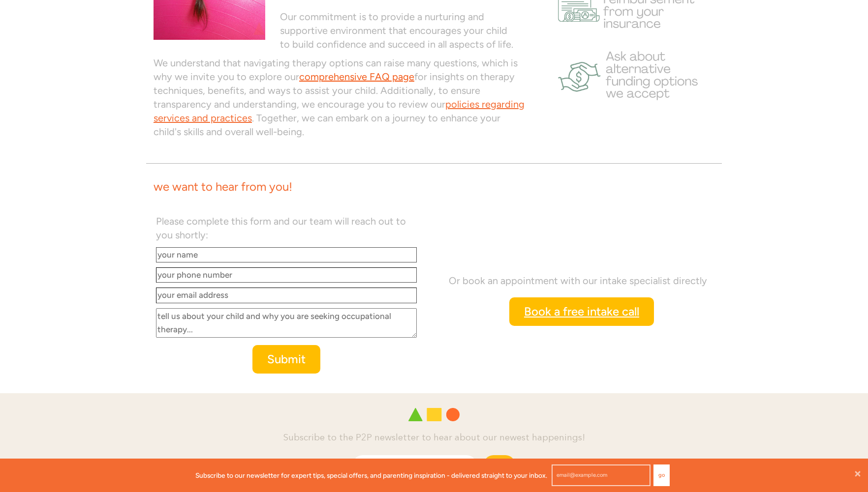 This screenshot has width=868, height=492. What do you see at coordinates (396, 30) in the screenshot?
I see `font: Our commitment is to provide a nurturing and supportive environment that encourages your child to...` at bounding box center [396, 30].